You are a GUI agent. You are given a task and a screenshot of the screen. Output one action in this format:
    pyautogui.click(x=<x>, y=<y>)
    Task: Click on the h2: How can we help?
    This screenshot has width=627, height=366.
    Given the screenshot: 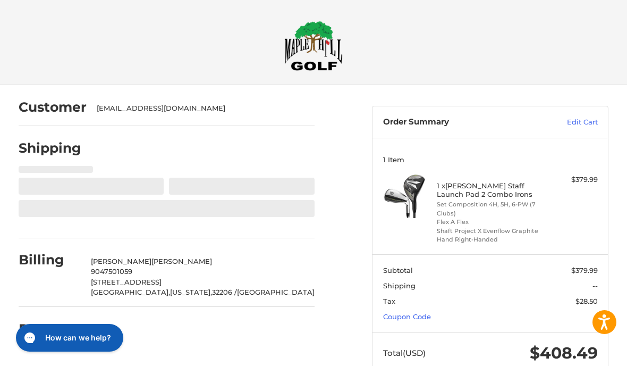 What is the action you would take?
    pyautogui.click(x=67, y=18)
    